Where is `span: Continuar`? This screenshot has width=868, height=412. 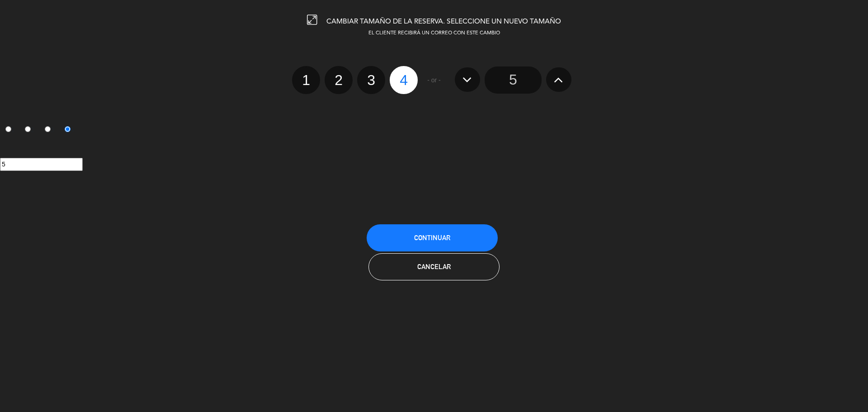
span: Continuar is located at coordinates (433, 237).